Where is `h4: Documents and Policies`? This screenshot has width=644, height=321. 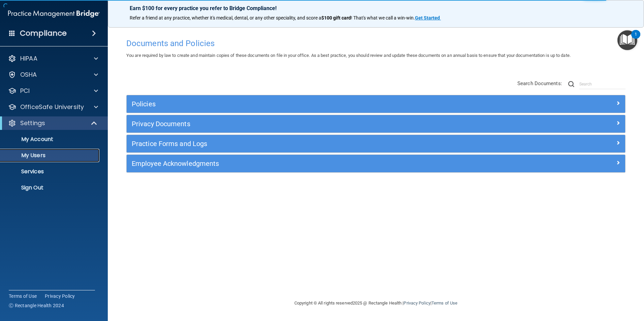 h4: Documents and Policies is located at coordinates (376, 43).